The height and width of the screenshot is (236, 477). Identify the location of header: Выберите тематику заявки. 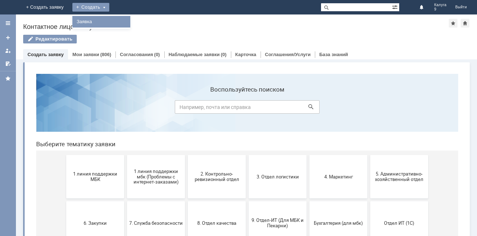
(217, 76).